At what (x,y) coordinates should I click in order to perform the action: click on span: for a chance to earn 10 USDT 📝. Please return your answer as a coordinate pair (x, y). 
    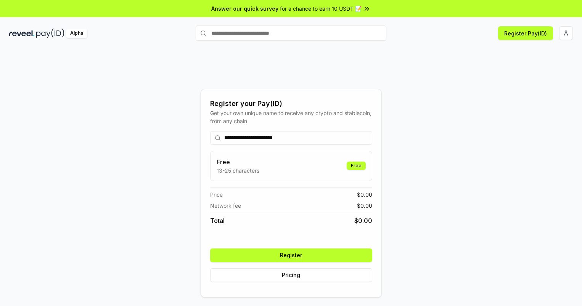
    Looking at the image, I should click on (321, 8).